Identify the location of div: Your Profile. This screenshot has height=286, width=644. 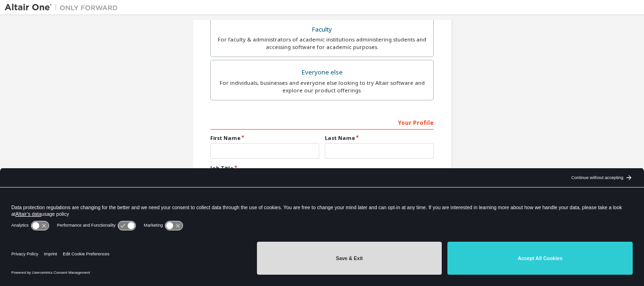
(322, 122).